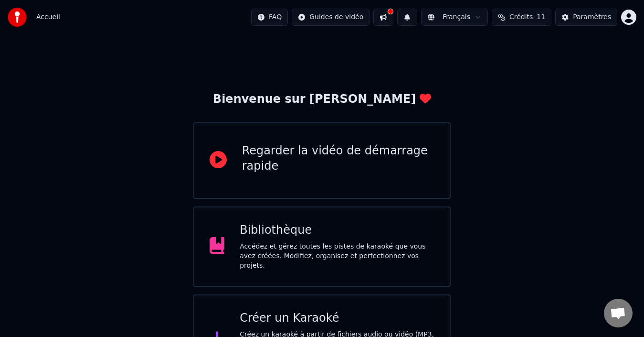 The height and width of the screenshot is (337, 644). Describe the element at coordinates (337, 231) in the screenshot. I see `div: Bibliothèque` at that location.